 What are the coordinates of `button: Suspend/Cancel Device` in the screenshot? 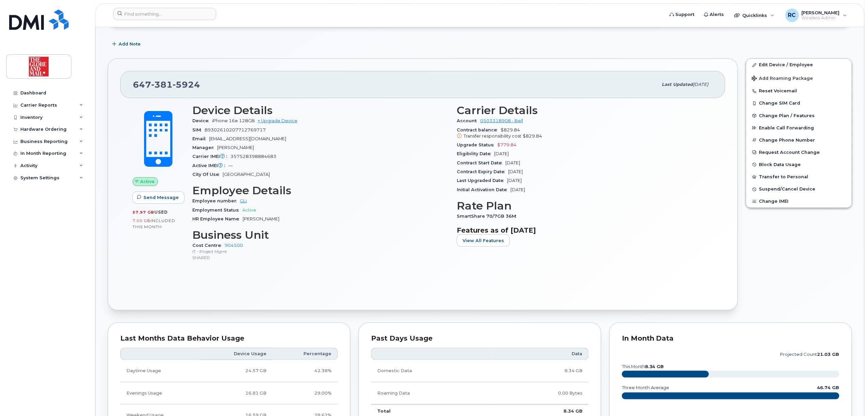 It's located at (798, 189).